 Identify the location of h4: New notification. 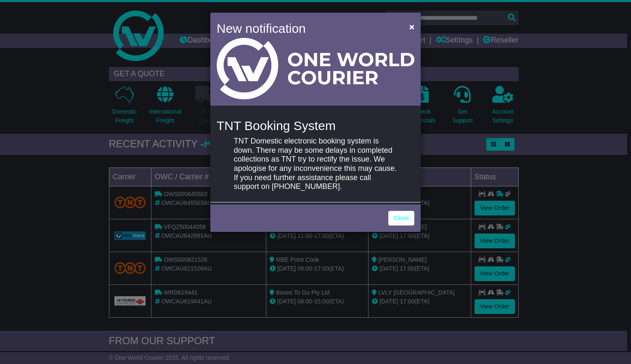
(307, 28).